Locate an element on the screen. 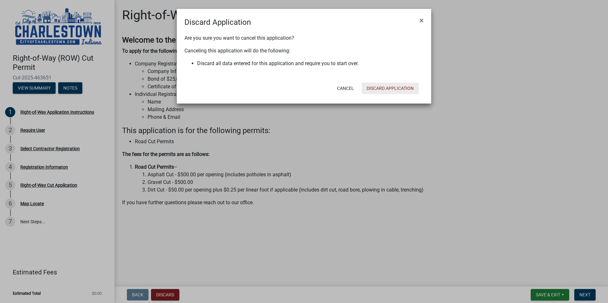  button: Discard Application is located at coordinates (390, 88).